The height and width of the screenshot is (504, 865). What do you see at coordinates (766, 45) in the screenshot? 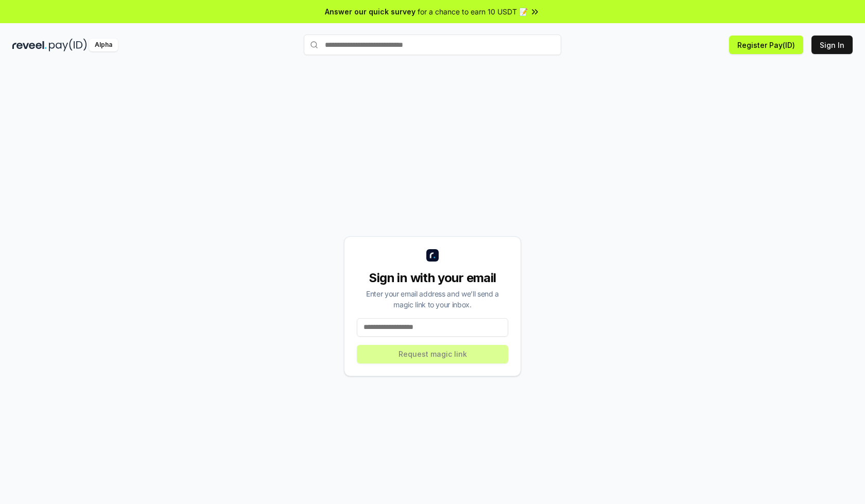
I see `button: Register Pay(ID)` at bounding box center [766, 45].